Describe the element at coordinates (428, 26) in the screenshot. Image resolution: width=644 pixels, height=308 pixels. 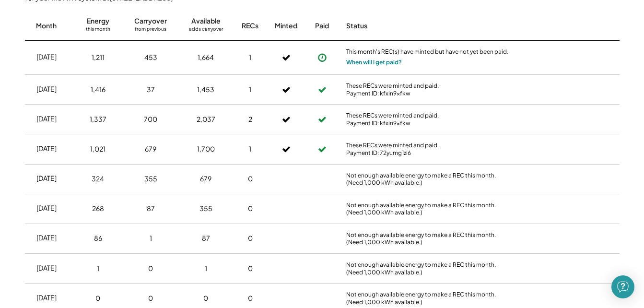
I see `div: Status` at that location.